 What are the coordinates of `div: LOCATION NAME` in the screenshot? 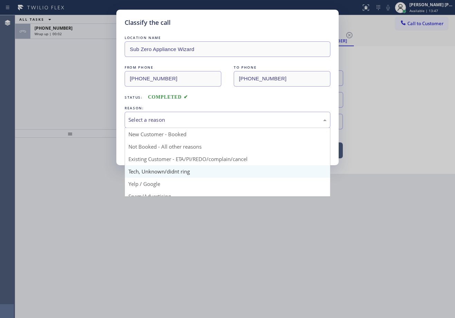 It's located at (227, 38).